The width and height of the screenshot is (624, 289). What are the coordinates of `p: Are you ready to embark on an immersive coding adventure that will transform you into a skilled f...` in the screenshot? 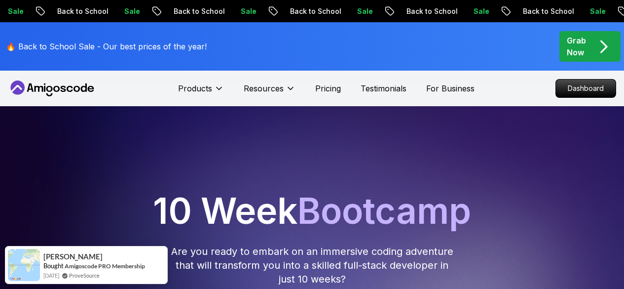 It's located at (312, 265).